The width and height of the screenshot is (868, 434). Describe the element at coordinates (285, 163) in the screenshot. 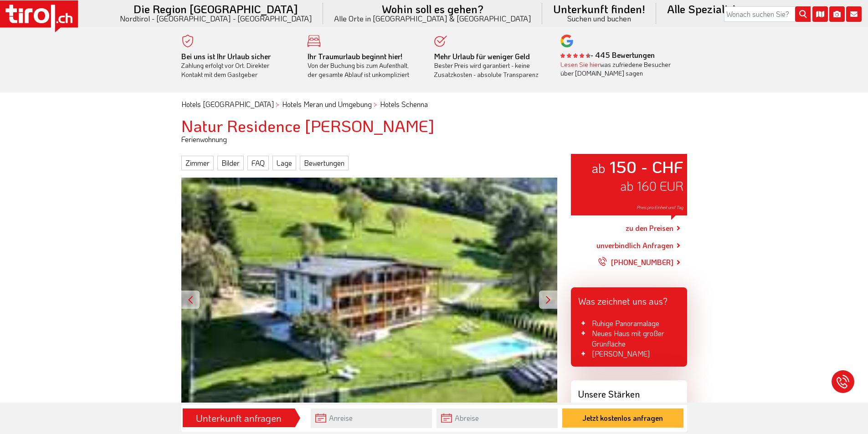

I see `a: Lage` at that location.